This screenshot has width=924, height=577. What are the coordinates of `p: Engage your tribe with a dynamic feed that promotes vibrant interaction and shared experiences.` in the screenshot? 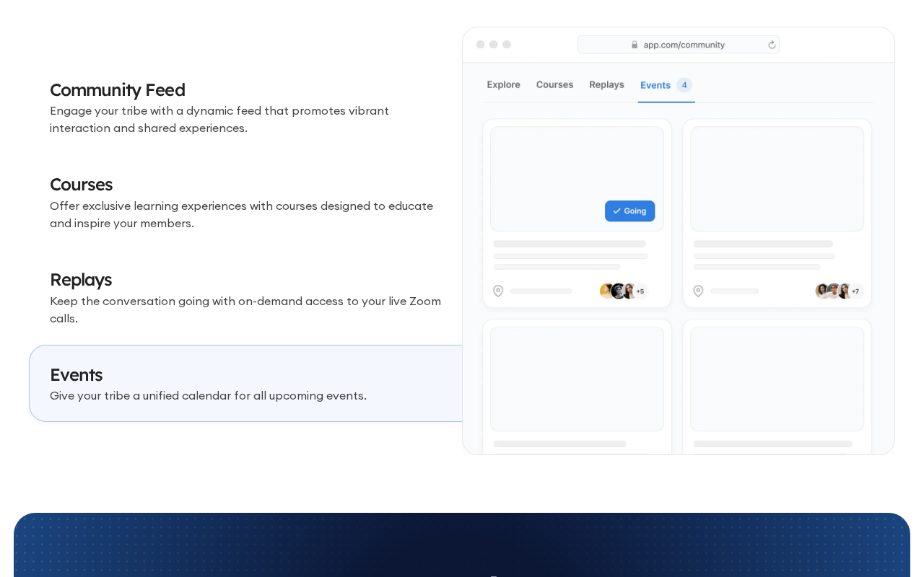 It's located at (246, 119).